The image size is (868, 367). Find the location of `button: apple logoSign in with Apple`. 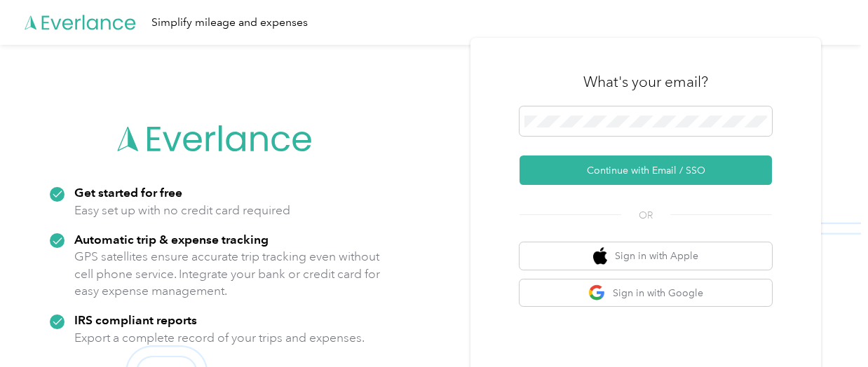

button: apple logoSign in with Apple is located at coordinates (645, 256).